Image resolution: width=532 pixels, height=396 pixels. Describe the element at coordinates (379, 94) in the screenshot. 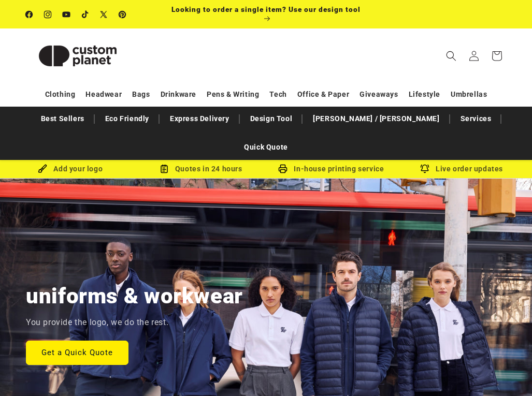

I see `a: Giveaways` at that location.